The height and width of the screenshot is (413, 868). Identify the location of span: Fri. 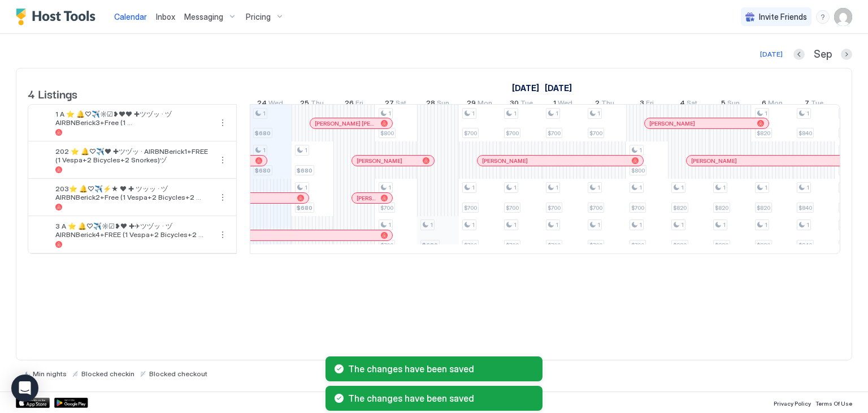
(650, 104).